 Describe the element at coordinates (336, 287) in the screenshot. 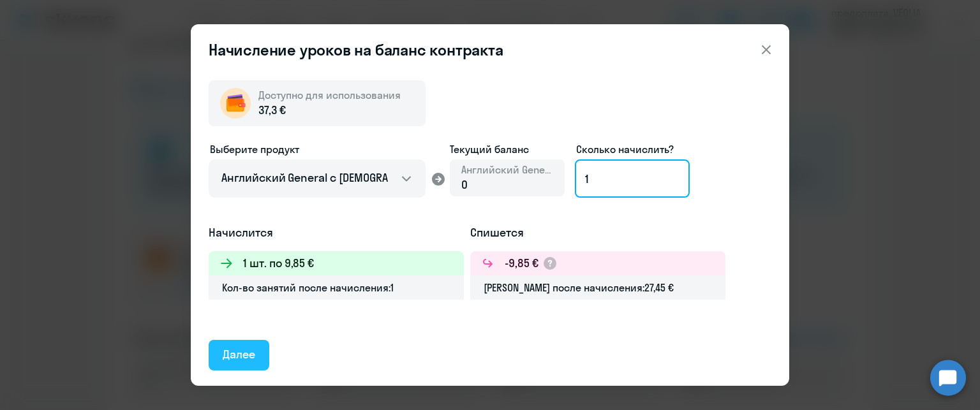

I see `div: Кол-во занятий после начисления: 1` at that location.